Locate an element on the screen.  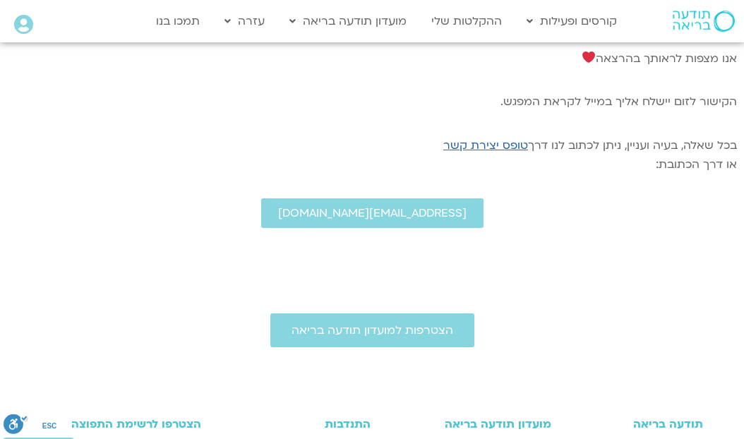
h3: מועדון תודעה בריאה is located at coordinates (467, 424).